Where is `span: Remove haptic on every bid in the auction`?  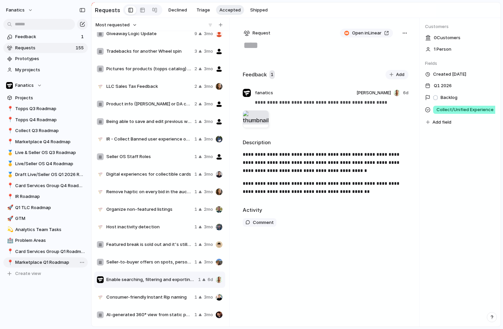
span: Remove haptic on every bid in the auction is located at coordinates (149, 192).